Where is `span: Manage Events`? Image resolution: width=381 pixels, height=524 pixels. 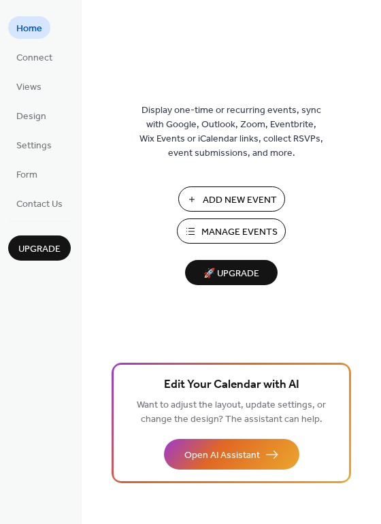 span: Manage Events is located at coordinates (239, 232).